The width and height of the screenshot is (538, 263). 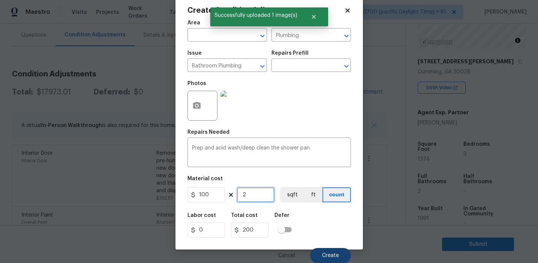 I want to click on button: sqft, so click(x=292, y=195).